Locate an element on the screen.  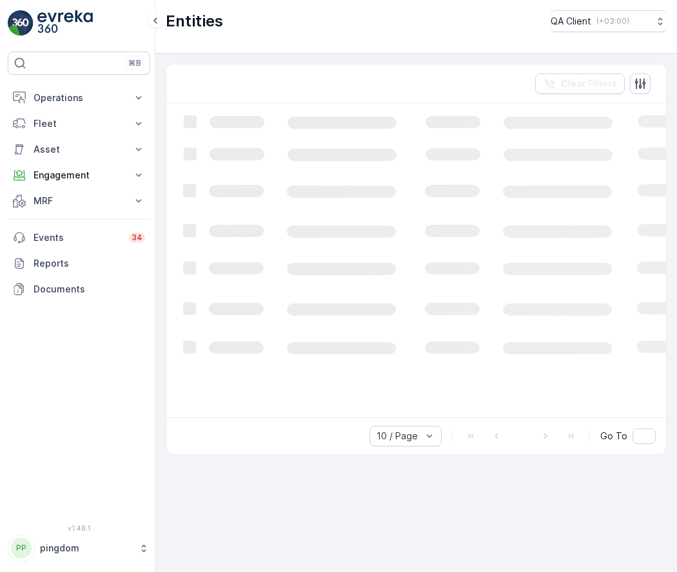
p: Fleet is located at coordinates (79, 124).